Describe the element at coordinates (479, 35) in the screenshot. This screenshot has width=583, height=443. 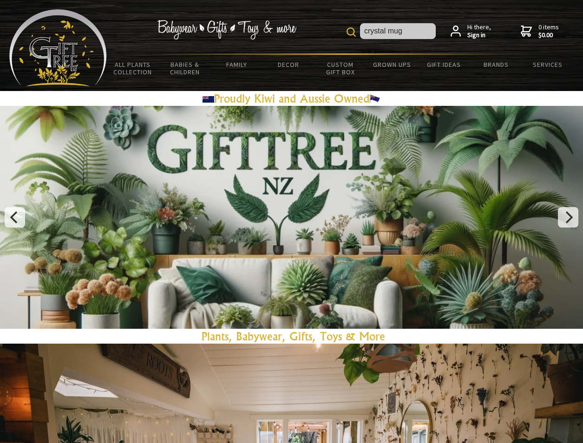
I see `strong: Sign in` at that location.